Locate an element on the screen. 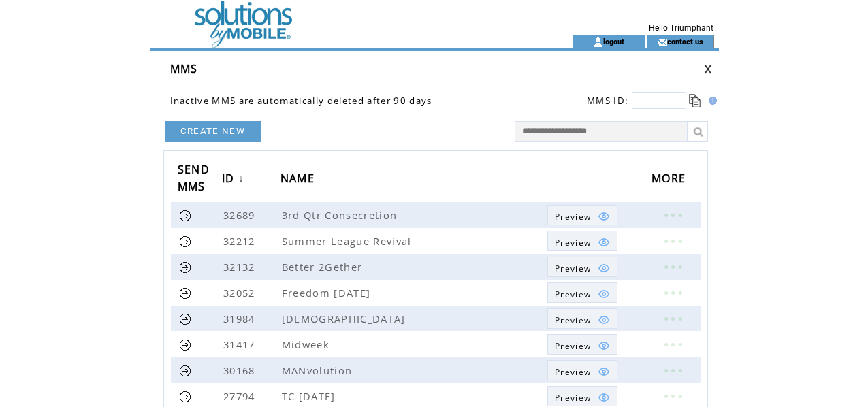  span: ID is located at coordinates (230, 180).